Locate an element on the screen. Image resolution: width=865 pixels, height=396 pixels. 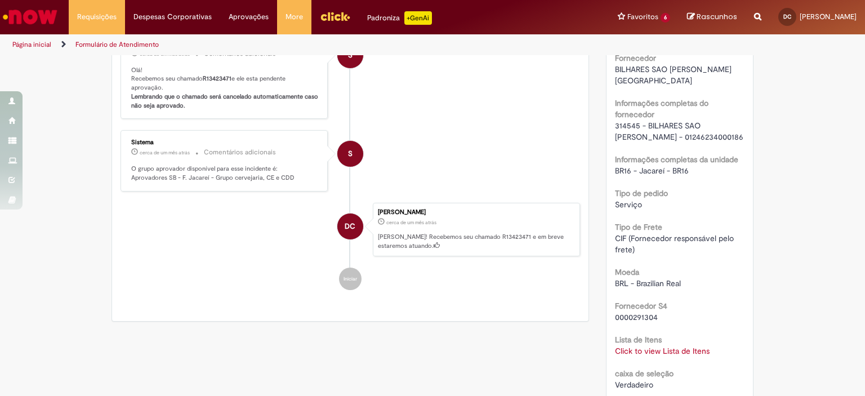
b: R13423471 is located at coordinates (217, 78).